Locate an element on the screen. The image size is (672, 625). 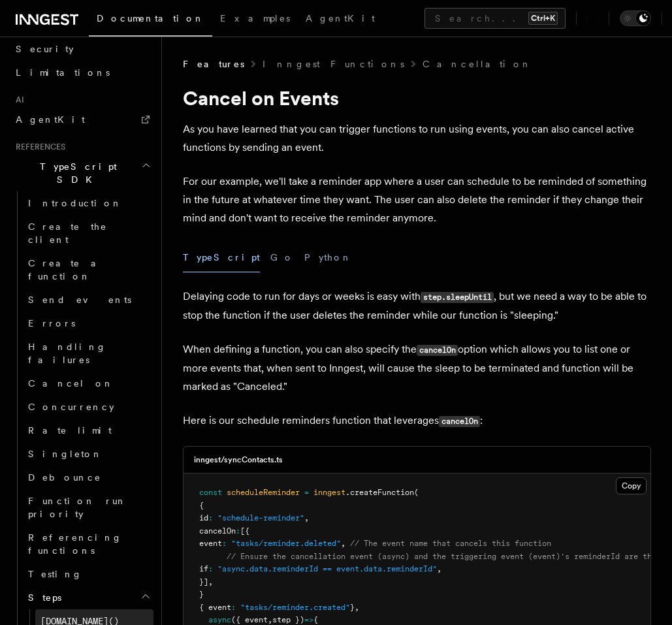
span: TypeScript SDK is located at coordinates (76, 173).